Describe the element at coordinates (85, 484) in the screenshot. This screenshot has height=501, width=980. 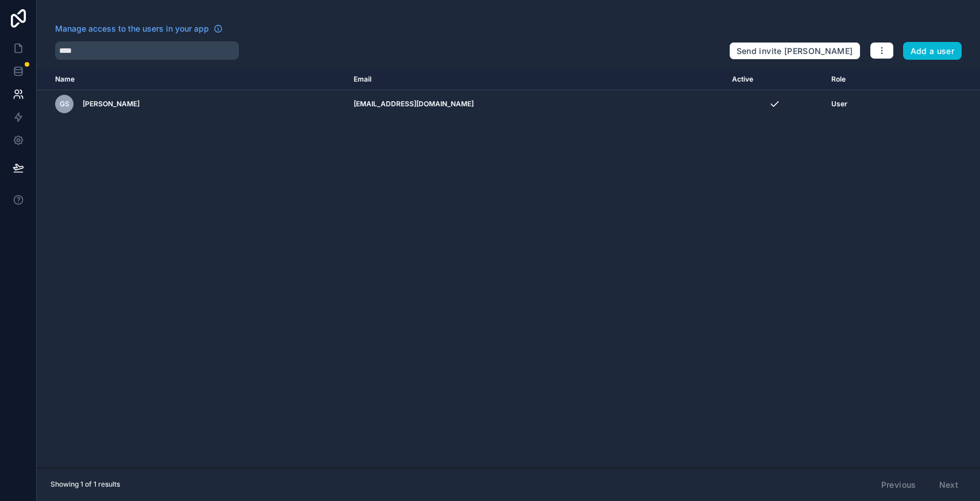
I see `span: Showing 1 of 1 results` at that location.